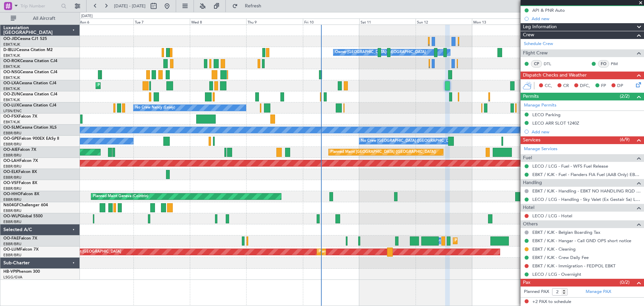 This screenshot has width=644, height=306. What do you see at coordinates (21, 249) in the screenshot?
I see `a: OO-LUMFalcon 7X` at bounding box center [21, 249].